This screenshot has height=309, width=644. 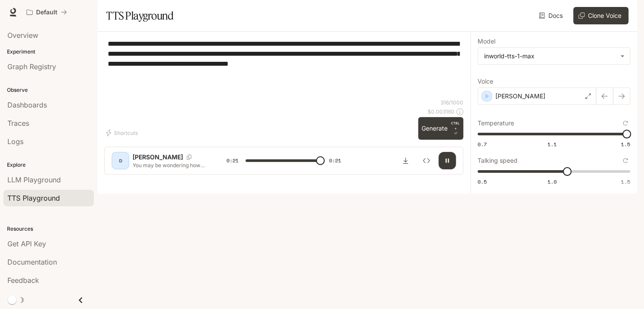 I want to click on p: Voice, so click(x=486, y=81).